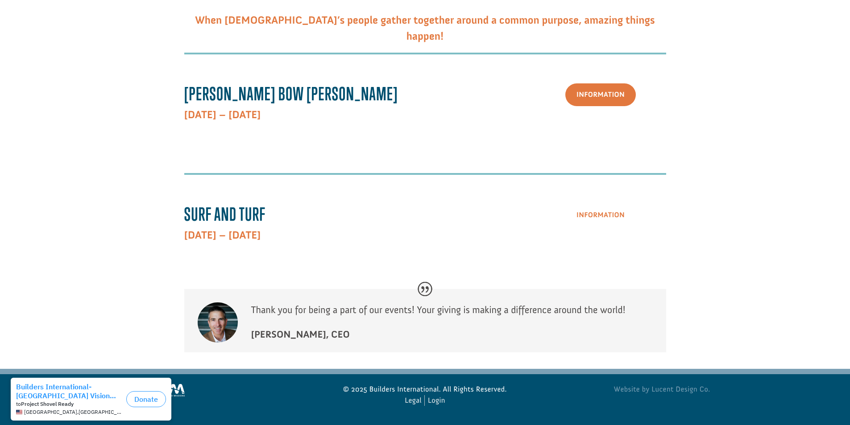 The image size is (850, 425). I want to click on strong: Project Shovel Ready, so click(47, 30).